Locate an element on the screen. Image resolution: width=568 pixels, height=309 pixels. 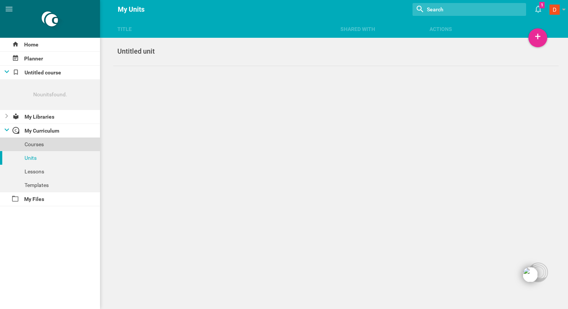
div: Untitled course is located at coordinates (55, 72).